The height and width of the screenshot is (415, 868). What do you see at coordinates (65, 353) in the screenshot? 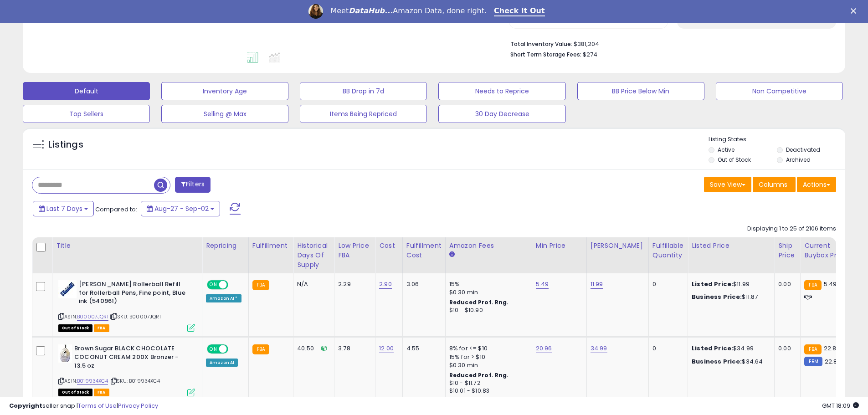
I see `img: 41oAEibnJrL._SL40_.jpg` at bounding box center [65, 353].